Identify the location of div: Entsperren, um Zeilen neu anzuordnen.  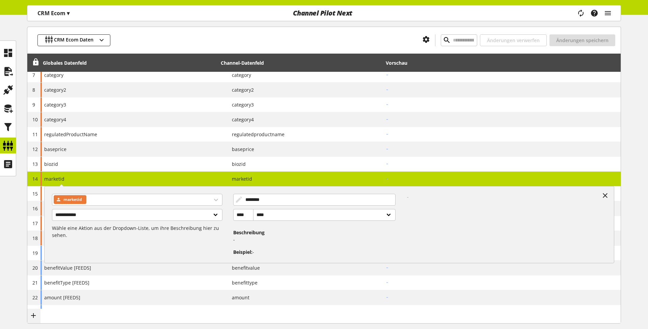
(34, 63).